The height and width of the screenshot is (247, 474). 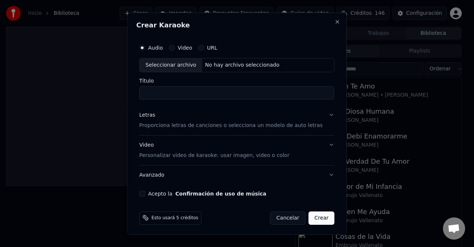 I want to click on label: Título, so click(x=237, y=80).